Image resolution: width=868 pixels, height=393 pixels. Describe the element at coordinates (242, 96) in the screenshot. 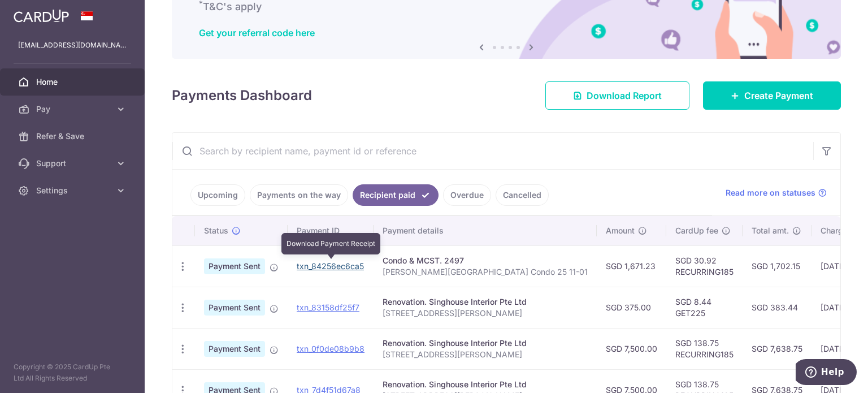

I see `h4: Payments Dashboard` at that location.